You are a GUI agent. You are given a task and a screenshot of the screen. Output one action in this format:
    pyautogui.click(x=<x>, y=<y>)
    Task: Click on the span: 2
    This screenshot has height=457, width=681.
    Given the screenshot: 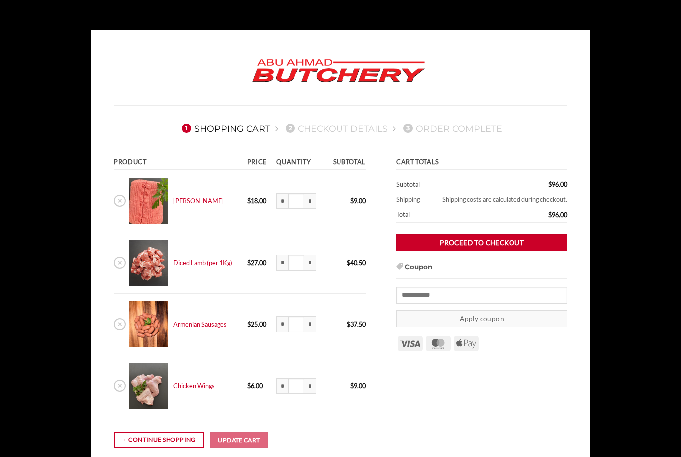 What is the action you would take?
    pyautogui.click(x=290, y=128)
    